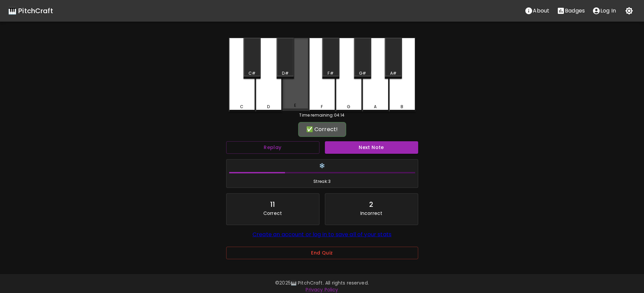 The image size is (644, 293). Describe the element at coordinates (540, 11) in the screenshot. I see `p: About` at that location.